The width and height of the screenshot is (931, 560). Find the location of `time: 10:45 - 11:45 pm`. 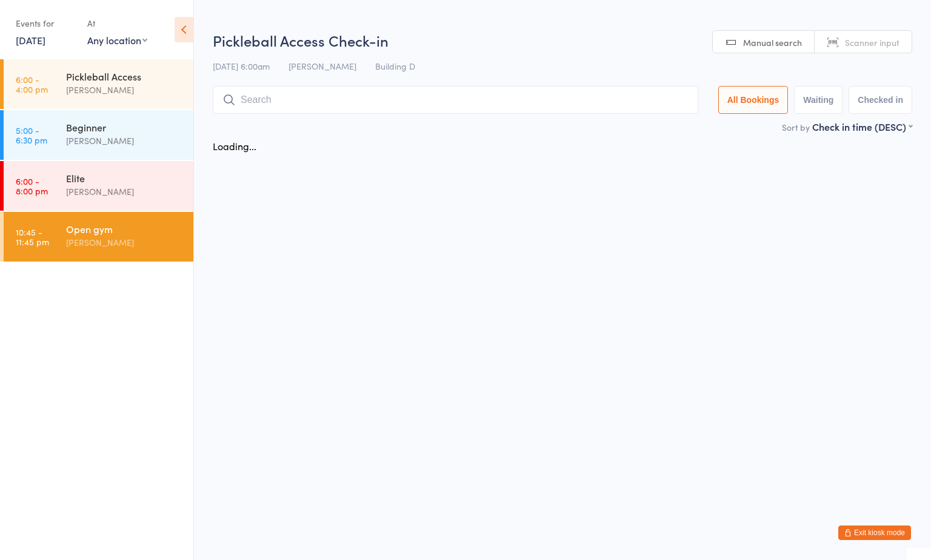

time: 10:45 - 11:45 pm is located at coordinates (32, 237).